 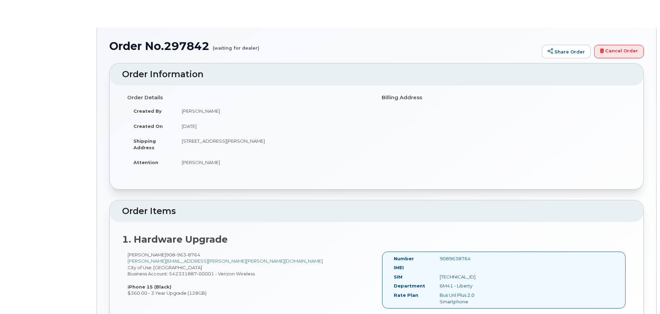 I want to click on div: 9089638764, so click(x=467, y=259).